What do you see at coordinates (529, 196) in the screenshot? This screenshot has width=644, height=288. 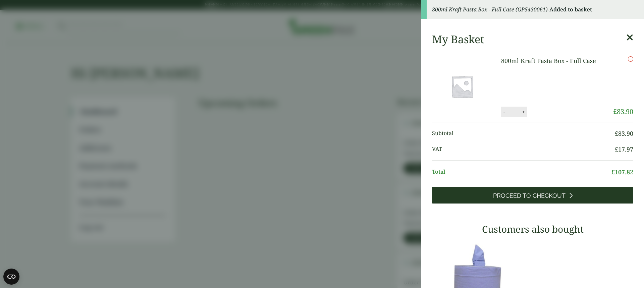 I see `span: Proceed to Checkout` at bounding box center [529, 196].